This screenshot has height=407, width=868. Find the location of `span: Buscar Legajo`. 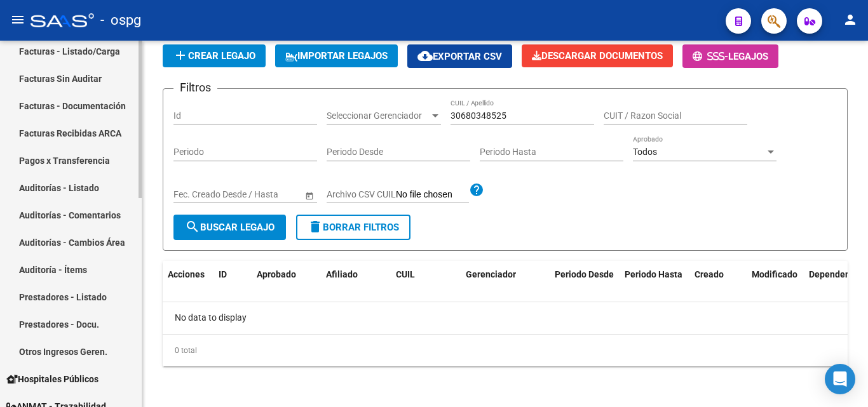

span: Buscar Legajo is located at coordinates (229, 228).